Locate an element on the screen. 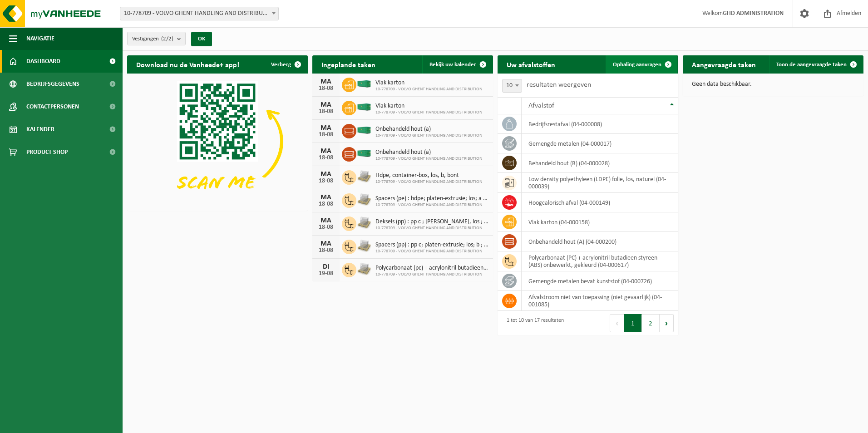 This screenshot has width=868, height=433. img: Download de VHEPlus App is located at coordinates (217, 141).